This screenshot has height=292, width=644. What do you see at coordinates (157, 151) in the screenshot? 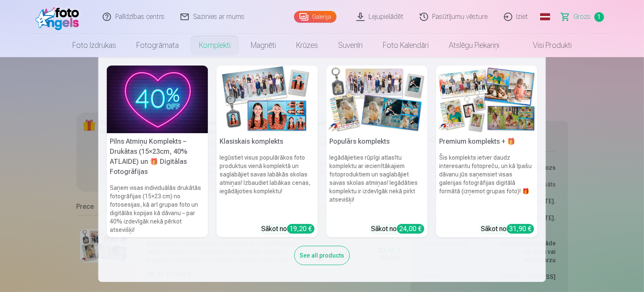
I see `a: Pilns Atmiņu Komplekts – Drukātas (15×23cm, 40% ATLAIDE) un 🎁 Digitālas Fotogrāfijas Pilns Atmiņu...` at bounding box center [157, 151].